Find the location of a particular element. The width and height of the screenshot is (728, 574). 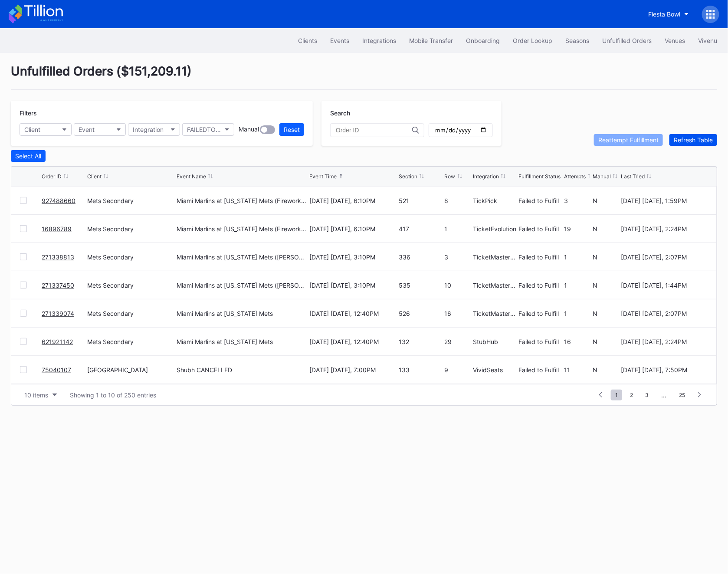

div: 19 is located at coordinates (578, 229).